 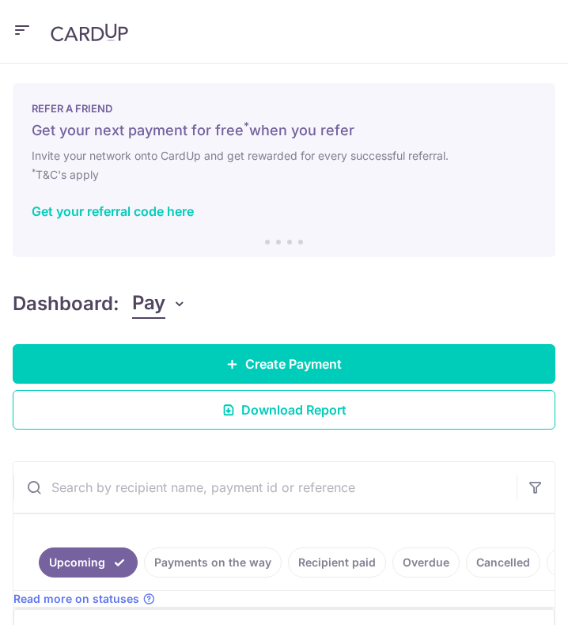 What do you see at coordinates (159, 304) in the screenshot?
I see `button: Pay` at bounding box center [159, 304].